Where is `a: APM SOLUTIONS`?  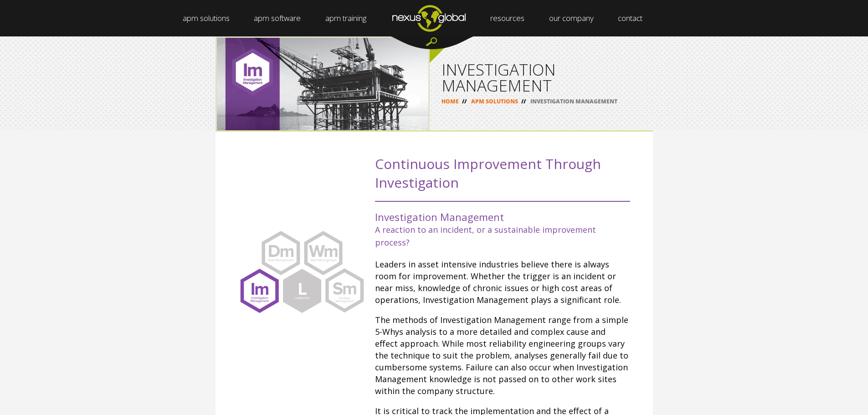 a: APM SOLUTIONS is located at coordinates (494, 101).